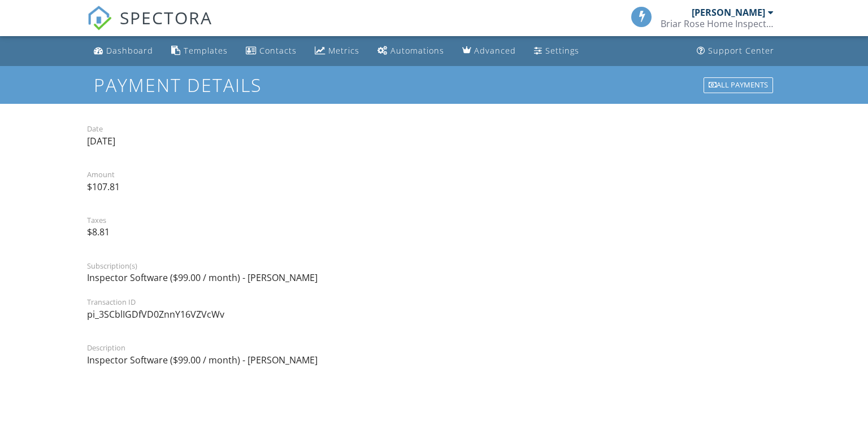 This screenshot has height=430, width=868. I want to click on div: Templates, so click(206, 50).